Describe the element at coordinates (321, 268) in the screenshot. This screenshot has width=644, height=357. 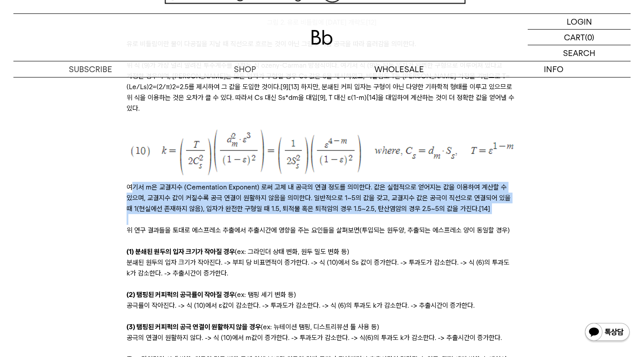
I see `p: 분쇄된 원두의 입자 크기가 작아진다. -> 부피 당 비표면적이 증가한다. -> 식 (10)에서 Ss 값이 증가한다. -> 투과도가 감소한다. -> 식 (6)의 투과도 k가 감...` at that location.